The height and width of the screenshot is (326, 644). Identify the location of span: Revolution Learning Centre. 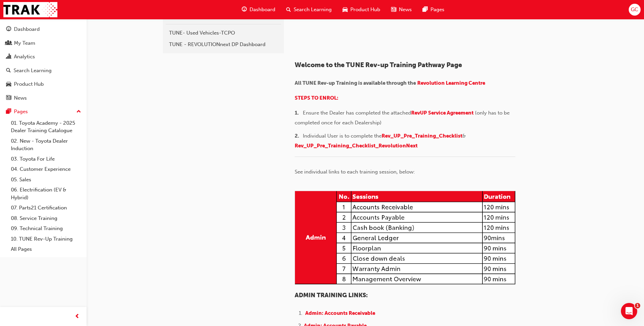
(451, 83).